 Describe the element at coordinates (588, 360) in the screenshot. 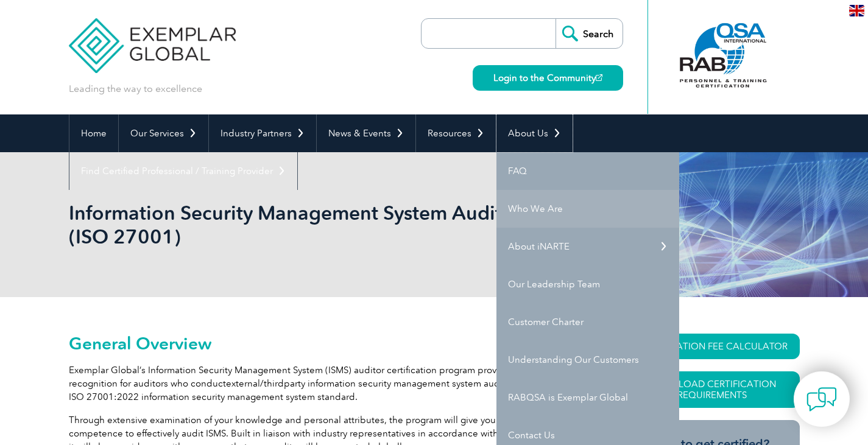

I see `a: Understanding Our Customers` at that location.